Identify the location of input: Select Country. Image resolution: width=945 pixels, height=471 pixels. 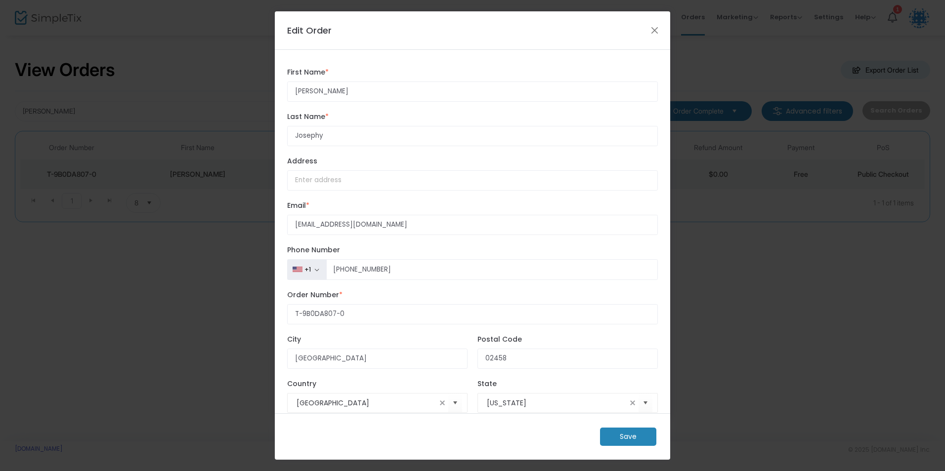
(366, 403).